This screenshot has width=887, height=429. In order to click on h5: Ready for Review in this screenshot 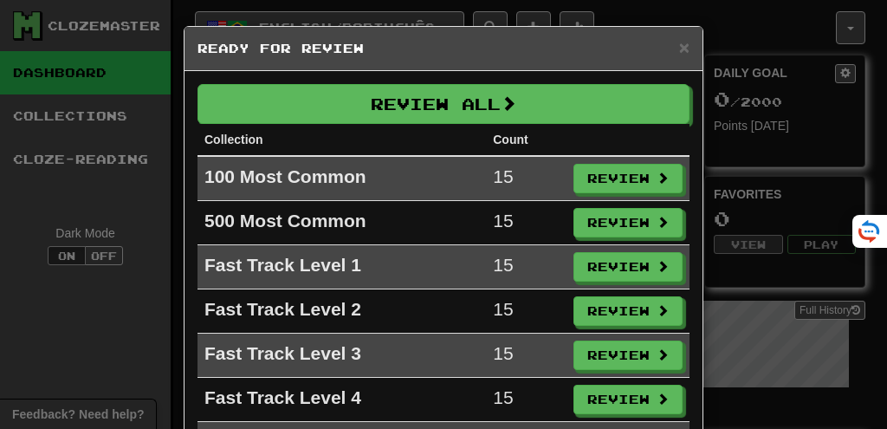, I will do `click(444, 49)`.